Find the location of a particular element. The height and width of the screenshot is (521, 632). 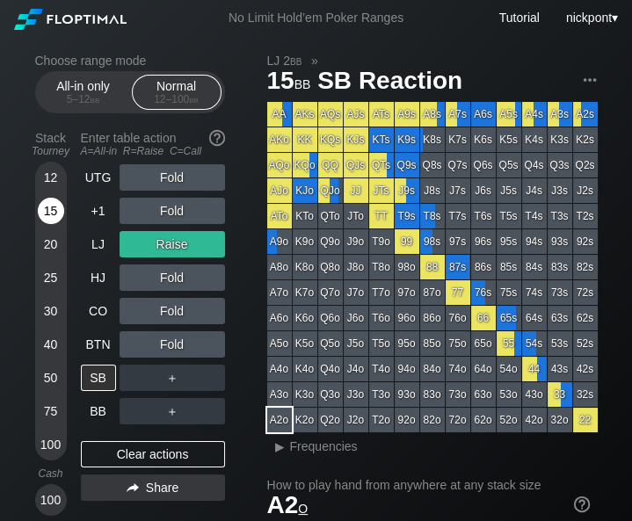

div: K6s is located at coordinates (484, 140).